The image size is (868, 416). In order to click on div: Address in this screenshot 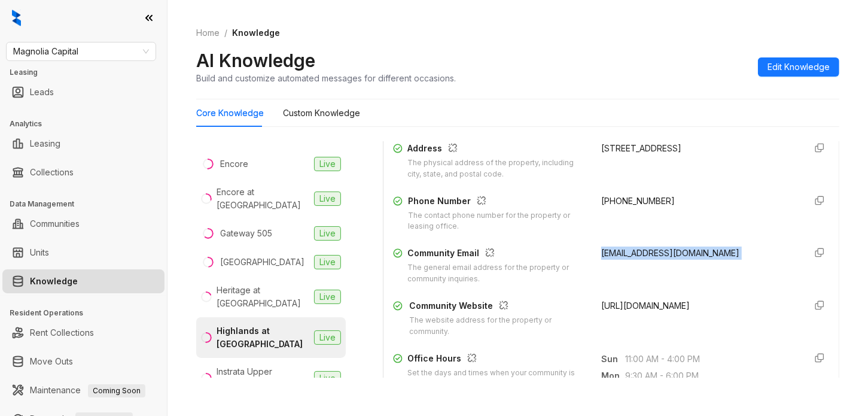, I will do `click(497, 150)`.